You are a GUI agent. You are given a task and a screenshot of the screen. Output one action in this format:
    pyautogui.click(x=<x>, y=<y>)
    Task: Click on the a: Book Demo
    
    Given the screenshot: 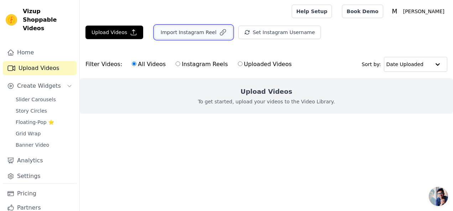 What is the action you would take?
    pyautogui.click(x=362, y=11)
    